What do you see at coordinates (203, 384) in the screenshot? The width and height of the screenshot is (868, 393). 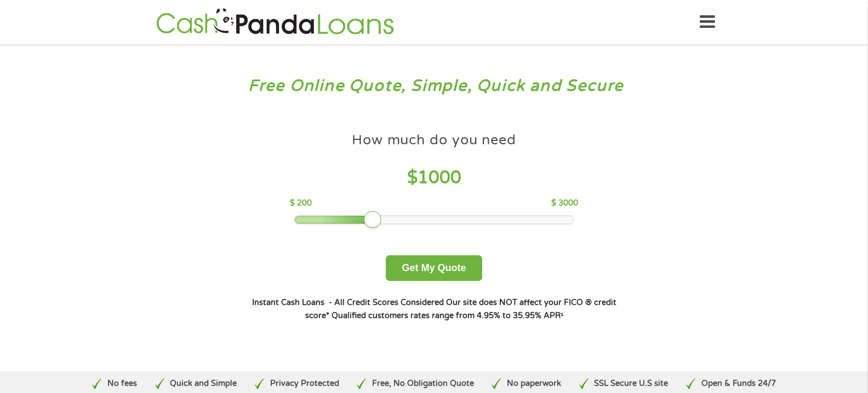 I see `p: Quick and Simple` at bounding box center [203, 384].